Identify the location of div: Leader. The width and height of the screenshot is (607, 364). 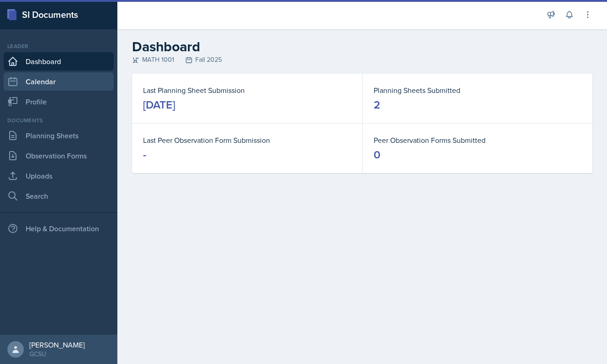
(59, 46).